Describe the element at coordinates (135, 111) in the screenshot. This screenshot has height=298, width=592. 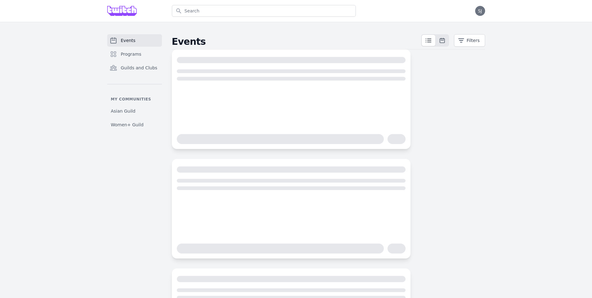
I see `a: Asian Guild` at that location.